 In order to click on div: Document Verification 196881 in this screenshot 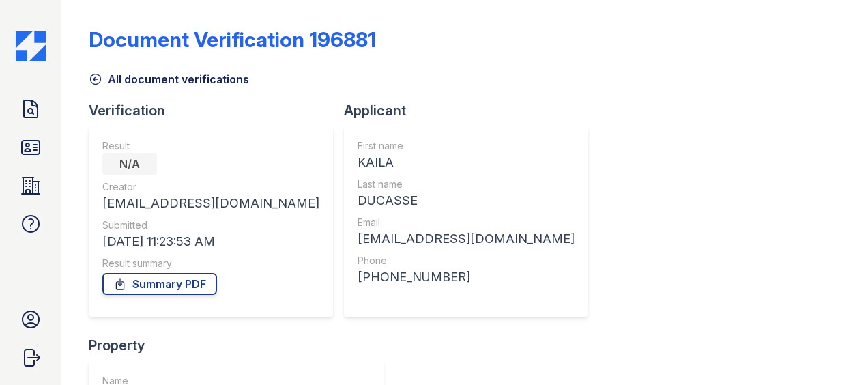, I will do `click(232, 40)`.